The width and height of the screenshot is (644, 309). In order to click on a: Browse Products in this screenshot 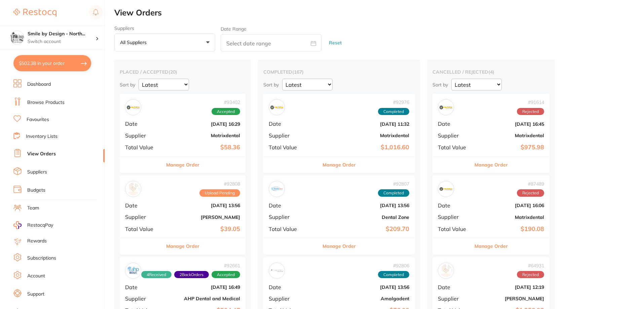, I will do `click(46, 102)`.